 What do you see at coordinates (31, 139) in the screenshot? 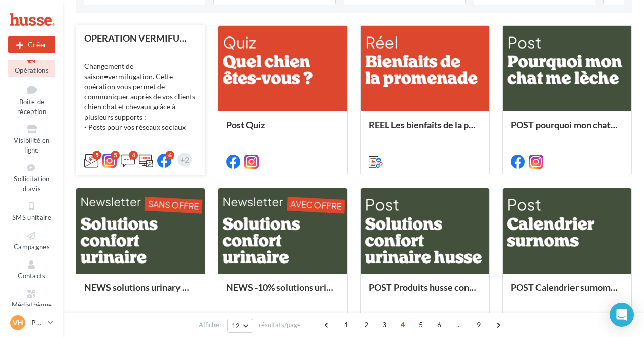
I see `a: Visibilité en ligne` at bounding box center [31, 139].